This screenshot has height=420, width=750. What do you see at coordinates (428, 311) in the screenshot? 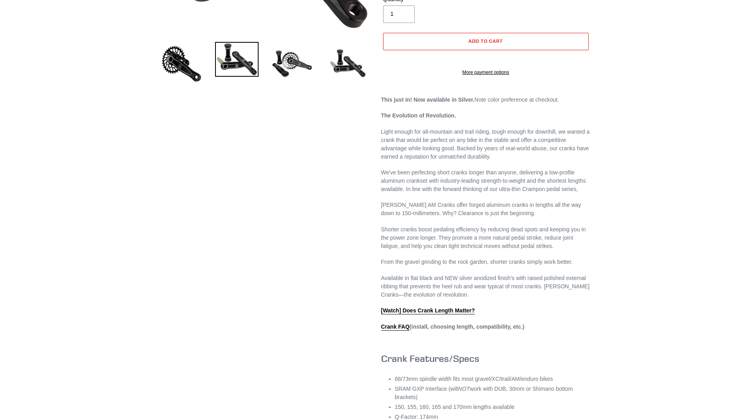
I see `a: [Watch] Does Crank Length Matter?` at bounding box center [428, 311].